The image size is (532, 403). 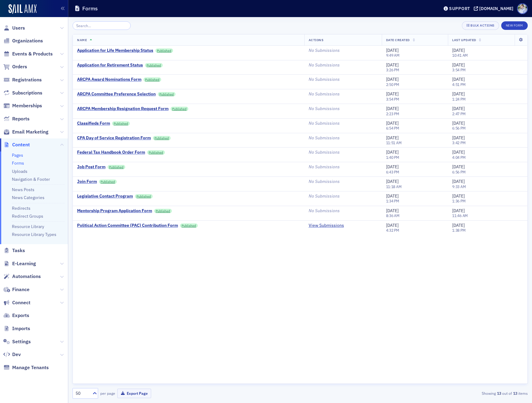 What do you see at coordinates (326, 226) in the screenshot?
I see `a: View Submissions` at bounding box center [326, 226].